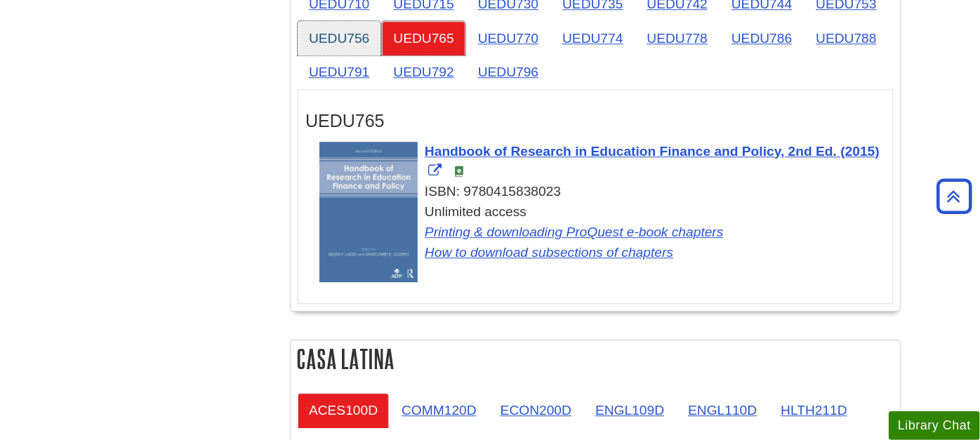  I want to click on a: HLTH211D, so click(813, 410).